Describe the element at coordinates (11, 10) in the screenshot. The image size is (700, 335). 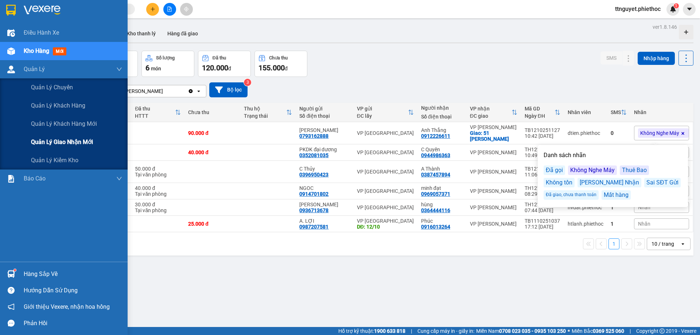
I see `img: logo-vxr` at that location.